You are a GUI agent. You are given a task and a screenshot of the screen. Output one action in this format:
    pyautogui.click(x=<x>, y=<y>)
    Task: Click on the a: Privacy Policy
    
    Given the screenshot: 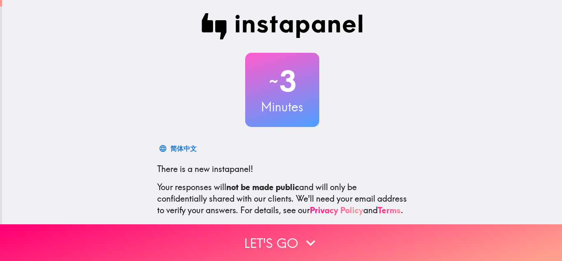 What is the action you would take?
    pyautogui.click(x=337, y=209)
    